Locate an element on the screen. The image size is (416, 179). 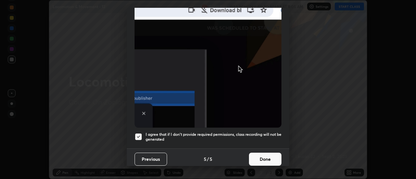
button: Previous is located at coordinates (151, 159).